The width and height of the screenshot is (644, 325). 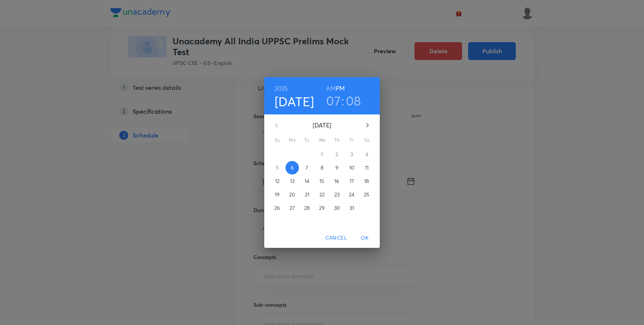 What do you see at coordinates (337, 168) in the screenshot?
I see `p: 9` at bounding box center [337, 168].